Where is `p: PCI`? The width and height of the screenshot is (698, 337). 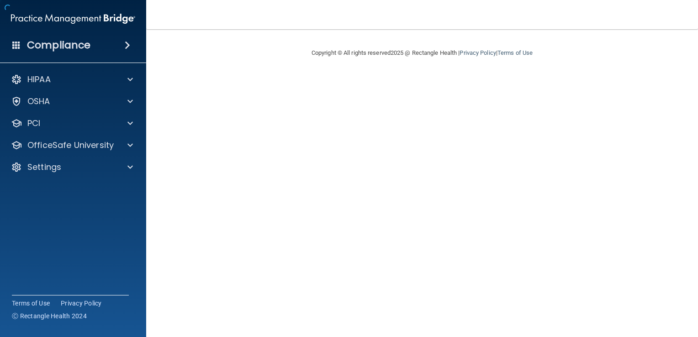
p: PCI is located at coordinates (34, 123).